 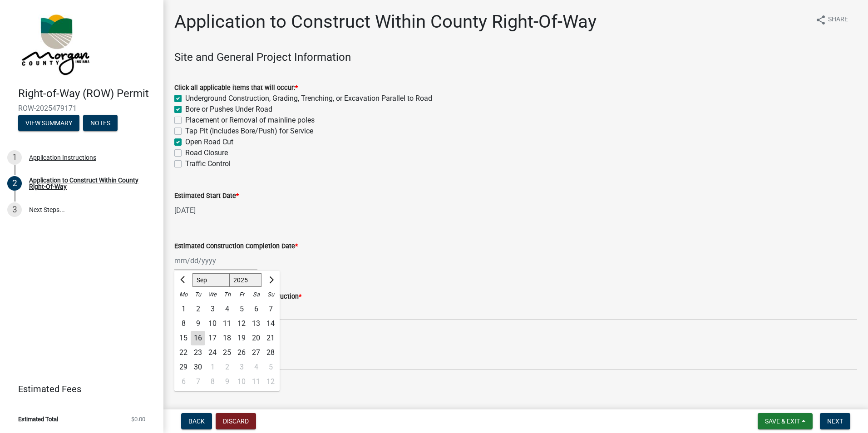 I want to click on div: Sunday, October 12, 2025, so click(x=270, y=382).